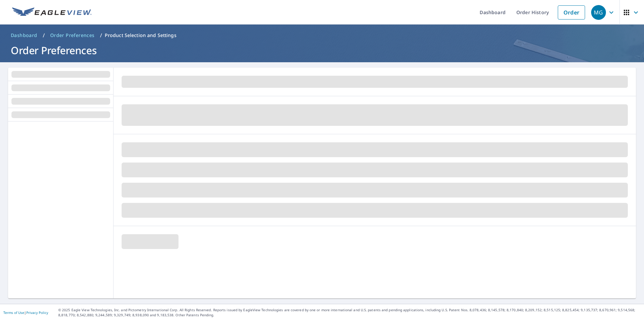 The image size is (644, 321). I want to click on a: Order, so click(571, 12).